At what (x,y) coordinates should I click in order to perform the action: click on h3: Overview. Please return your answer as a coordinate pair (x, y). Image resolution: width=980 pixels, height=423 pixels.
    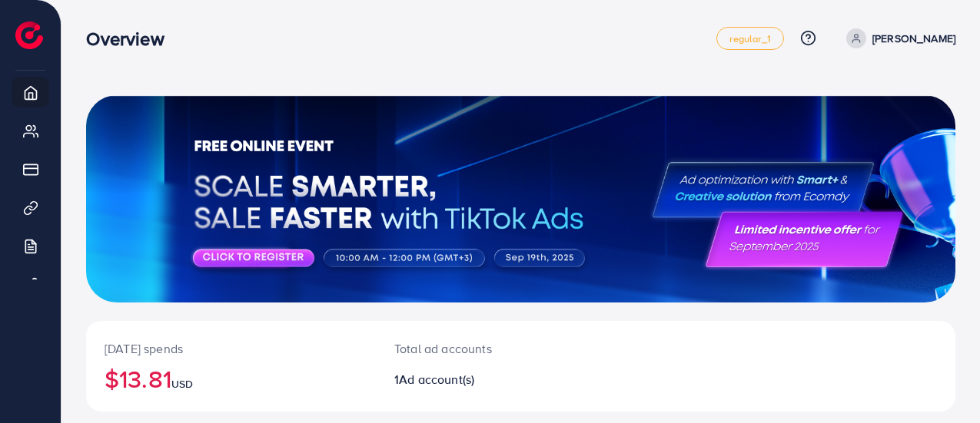
    Looking at the image, I should click on (131, 39).